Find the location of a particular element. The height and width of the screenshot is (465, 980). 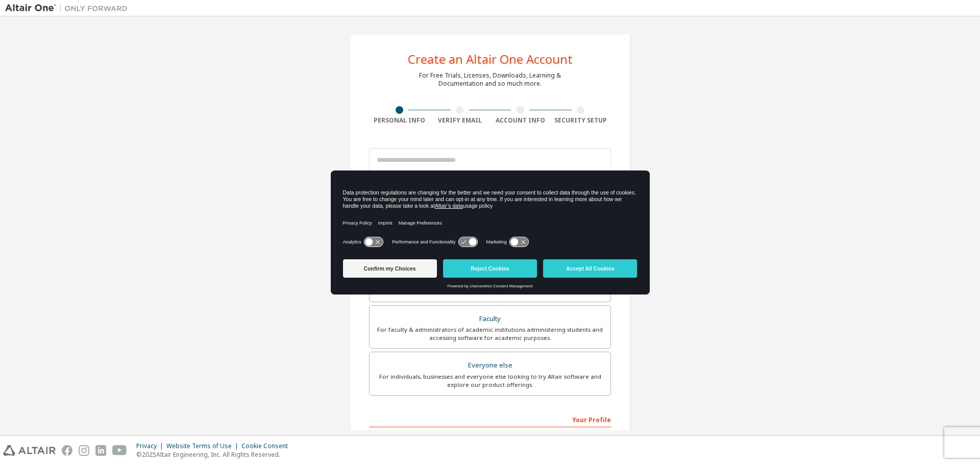

img: linkedin.svg is located at coordinates (101, 450).